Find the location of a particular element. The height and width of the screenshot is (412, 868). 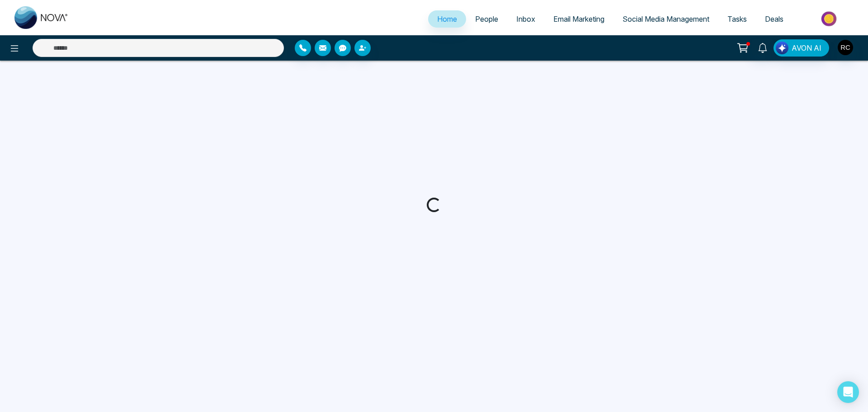

span: Email Marketing is located at coordinates (579, 19).